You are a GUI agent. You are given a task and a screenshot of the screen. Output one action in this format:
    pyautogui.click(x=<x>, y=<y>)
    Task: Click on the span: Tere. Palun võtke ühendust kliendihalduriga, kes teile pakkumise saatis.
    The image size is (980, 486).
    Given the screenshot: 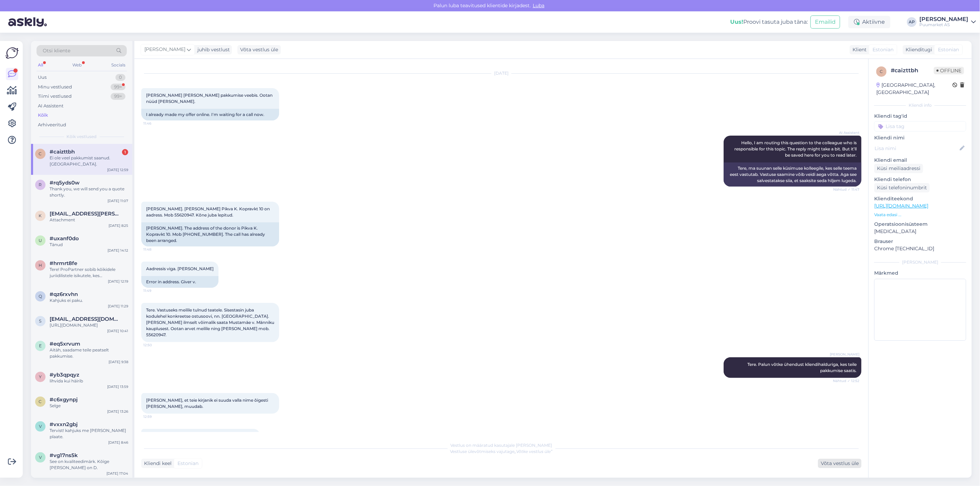 What is the action you would take?
    pyautogui.click(x=803, y=368)
    